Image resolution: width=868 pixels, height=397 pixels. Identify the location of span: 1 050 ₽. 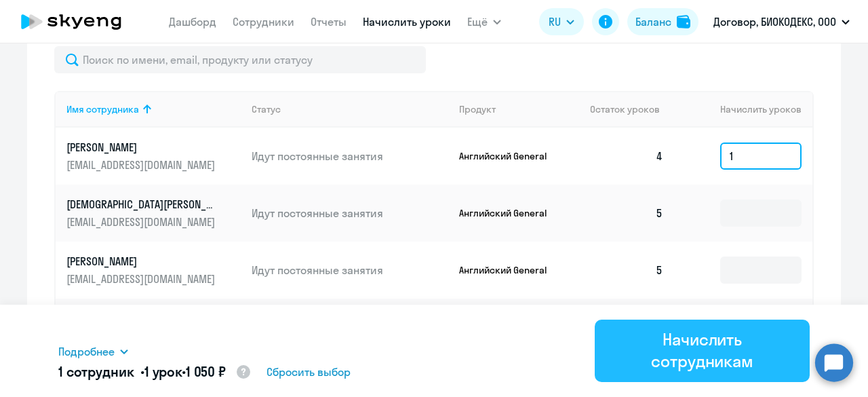
(205, 371).